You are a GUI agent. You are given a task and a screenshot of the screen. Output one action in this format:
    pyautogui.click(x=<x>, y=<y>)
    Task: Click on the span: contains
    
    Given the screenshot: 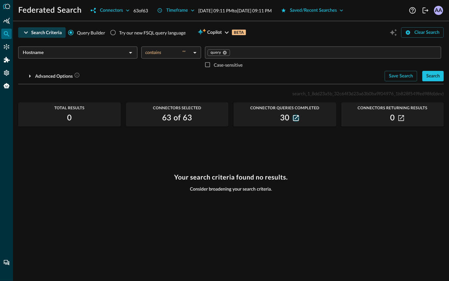 What is the action you would take?
    pyautogui.click(x=153, y=52)
    